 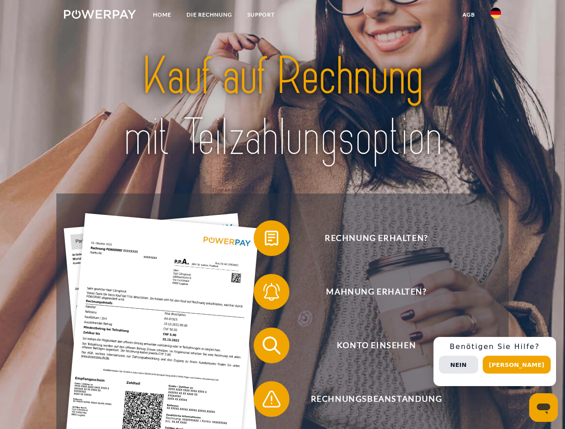 I want to click on a: Mahnung erhalten?, so click(x=370, y=292).